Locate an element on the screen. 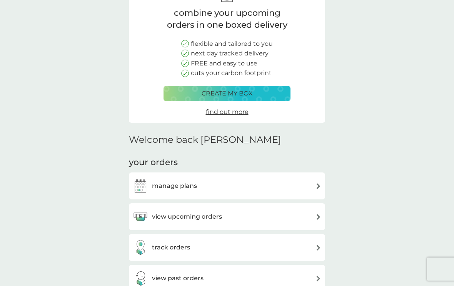 This screenshot has height=286, width=454. p: next day tracked delivery is located at coordinates (230, 54).